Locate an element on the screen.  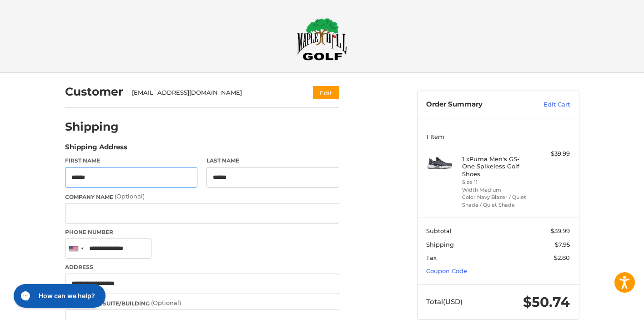
button: Edit is located at coordinates (326, 92).